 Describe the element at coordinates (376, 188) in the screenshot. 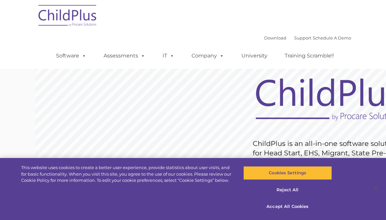

I see `button: Close` at that location.